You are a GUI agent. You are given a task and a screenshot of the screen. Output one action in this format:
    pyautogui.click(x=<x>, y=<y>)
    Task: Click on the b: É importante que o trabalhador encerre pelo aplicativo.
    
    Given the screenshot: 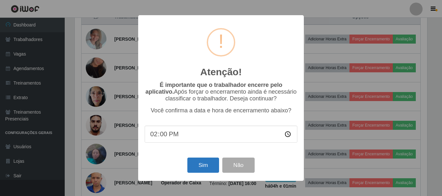 What is the action you would take?
    pyautogui.click(x=213, y=88)
    